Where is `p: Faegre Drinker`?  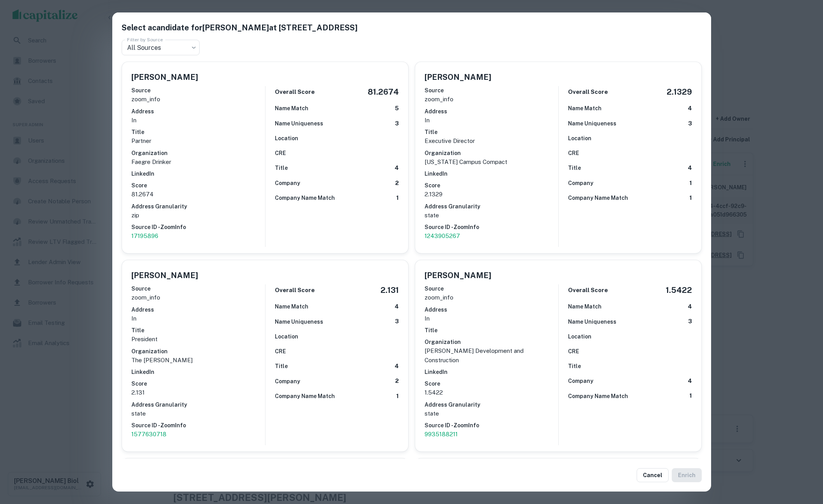 p: Faegre Drinker is located at coordinates (198, 162).